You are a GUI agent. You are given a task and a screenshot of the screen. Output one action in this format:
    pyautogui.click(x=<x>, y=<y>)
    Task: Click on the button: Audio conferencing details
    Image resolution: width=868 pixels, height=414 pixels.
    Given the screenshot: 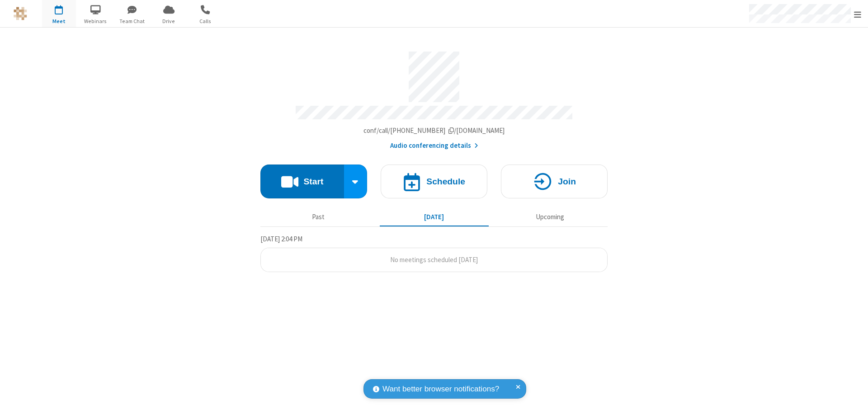 What is the action you would take?
    pyautogui.click(x=434, y=146)
    